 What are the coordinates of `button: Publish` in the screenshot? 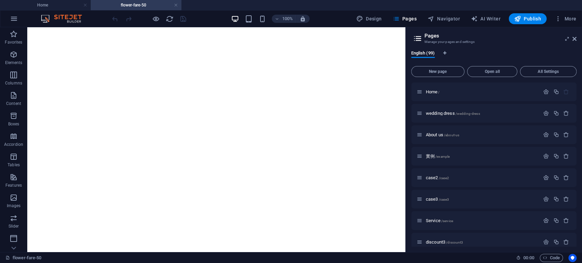 It's located at (528, 19).